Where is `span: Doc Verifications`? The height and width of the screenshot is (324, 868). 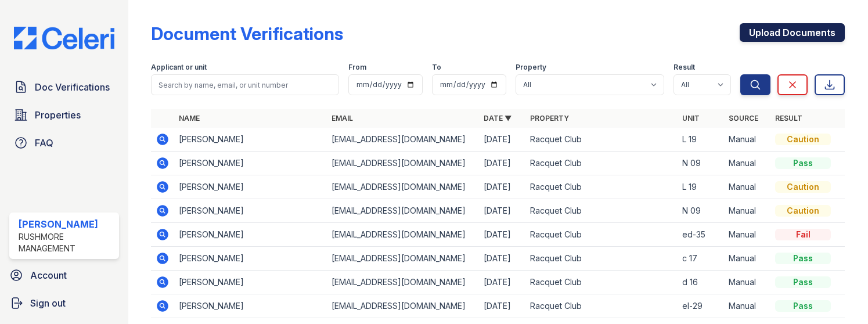
span: Doc Verifications is located at coordinates (72, 88).